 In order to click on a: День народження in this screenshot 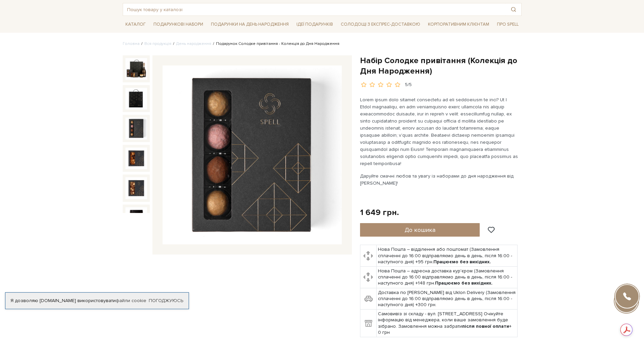, I will do `click(194, 43)`.